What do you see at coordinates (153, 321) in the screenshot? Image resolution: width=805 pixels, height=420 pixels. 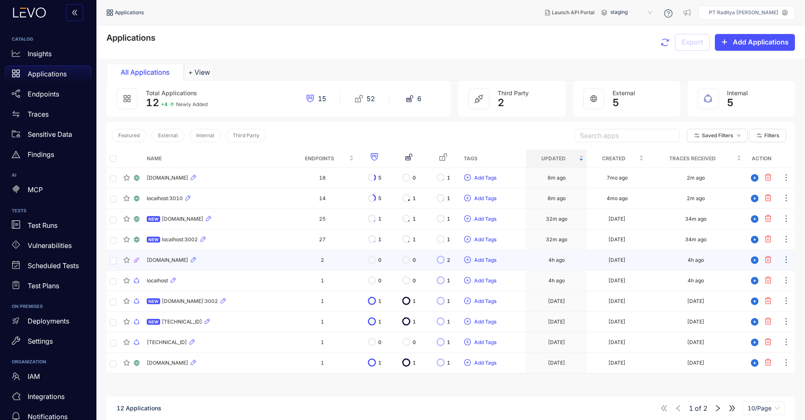 I see `span: NEW` at bounding box center [153, 321].